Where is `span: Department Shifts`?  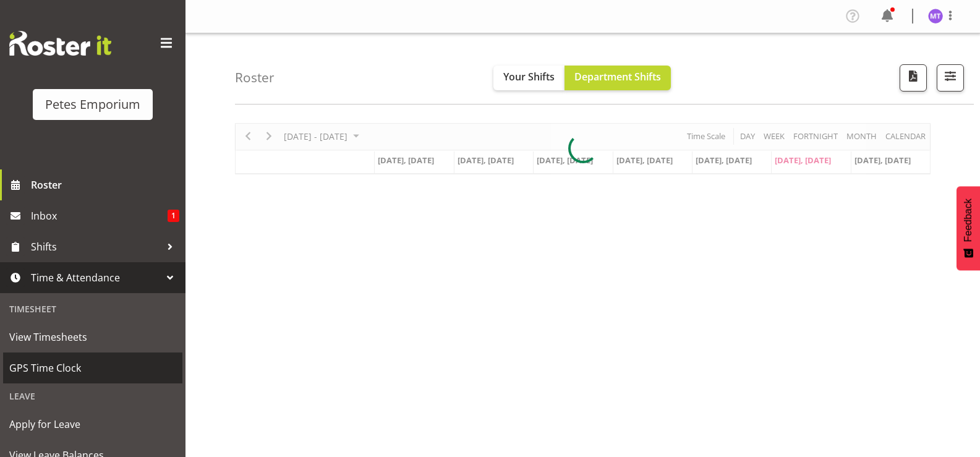 span: Department Shifts is located at coordinates (617, 76).